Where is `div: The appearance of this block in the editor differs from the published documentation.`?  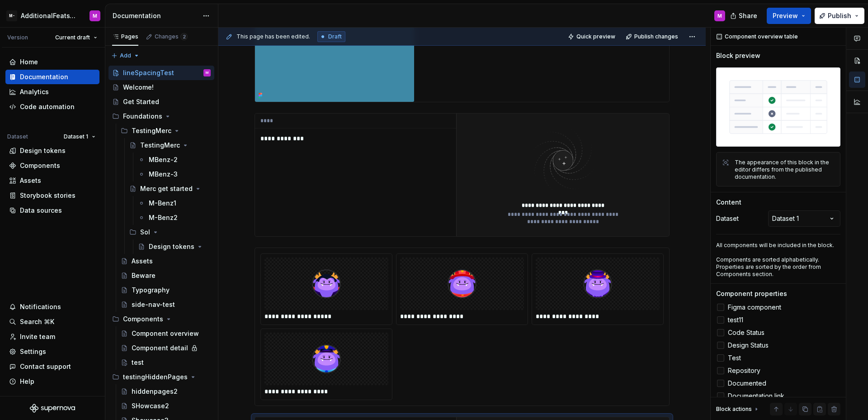
div: The appearance of this block in the editor differs from the published documentation. is located at coordinates (784, 170).